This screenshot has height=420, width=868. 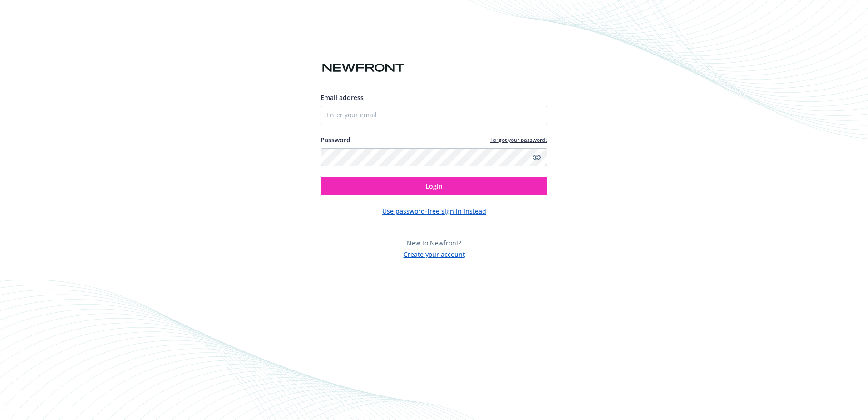 I want to click on span: Login, so click(x=434, y=186).